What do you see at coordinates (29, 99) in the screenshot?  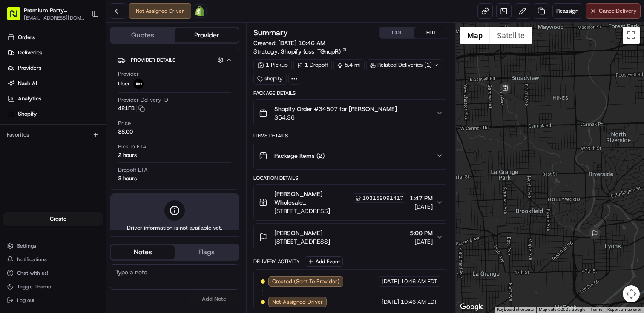 I see `span: Analytics` at bounding box center [29, 99].